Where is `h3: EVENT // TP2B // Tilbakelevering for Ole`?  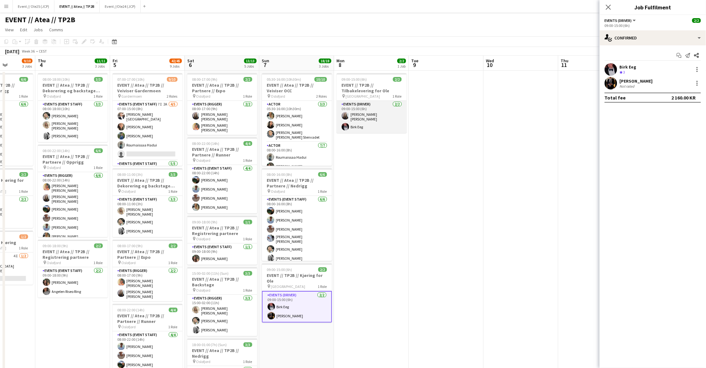
h3: EVENT // TP2B // Tilbakelevering for Ole is located at coordinates (372, 88).